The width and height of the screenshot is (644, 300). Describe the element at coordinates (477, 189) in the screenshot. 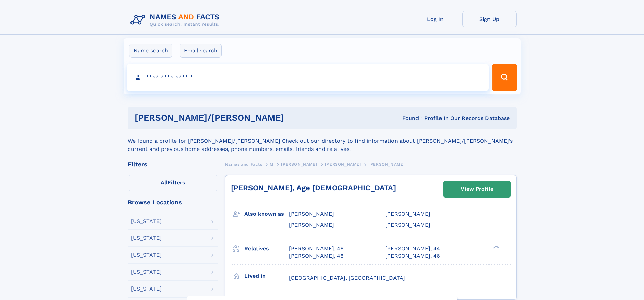

I see `a: View Profile` at that location.